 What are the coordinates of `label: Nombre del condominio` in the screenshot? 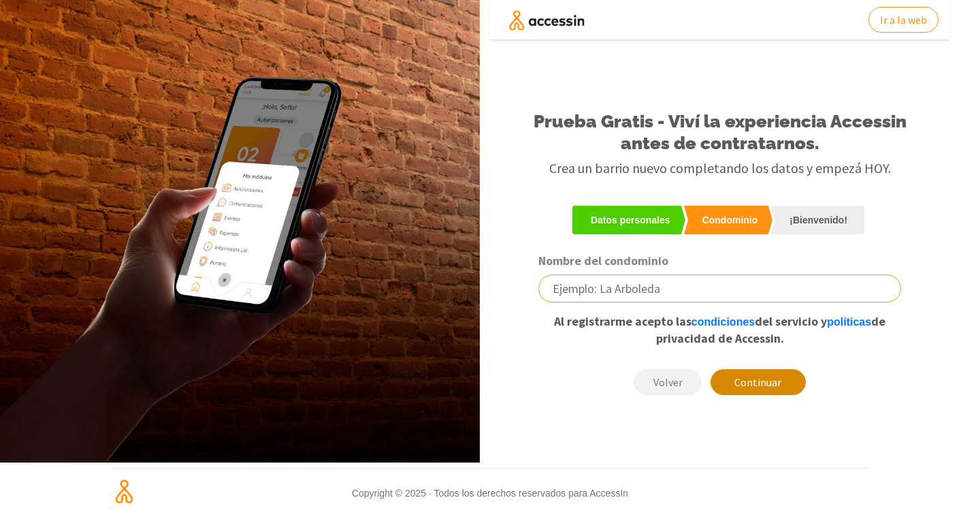 It's located at (603, 261).